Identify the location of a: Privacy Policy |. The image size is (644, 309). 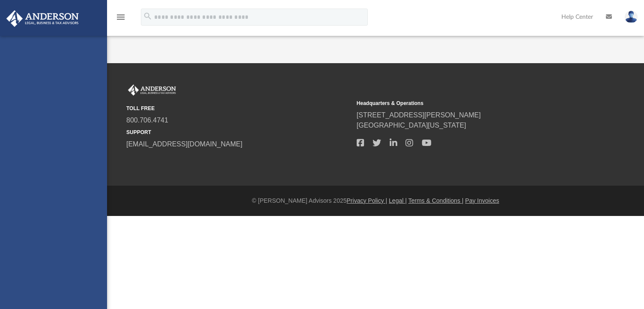
(366, 201).